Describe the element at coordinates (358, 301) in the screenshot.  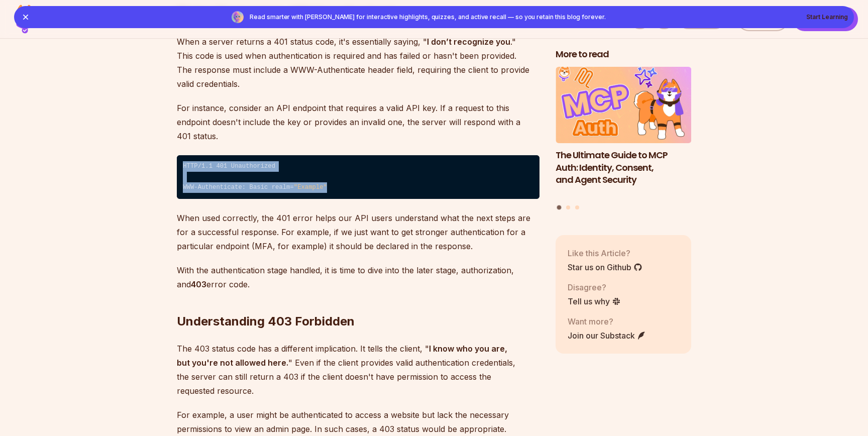
I see `h2: Understanding 403 Forbidden` at that location.